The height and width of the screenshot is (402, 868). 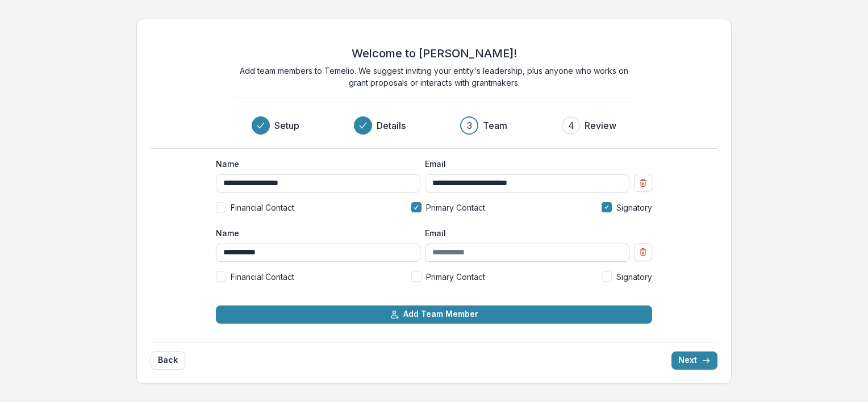 What do you see at coordinates (434, 125) in the screenshot?
I see `div: Progress` at bounding box center [434, 125].